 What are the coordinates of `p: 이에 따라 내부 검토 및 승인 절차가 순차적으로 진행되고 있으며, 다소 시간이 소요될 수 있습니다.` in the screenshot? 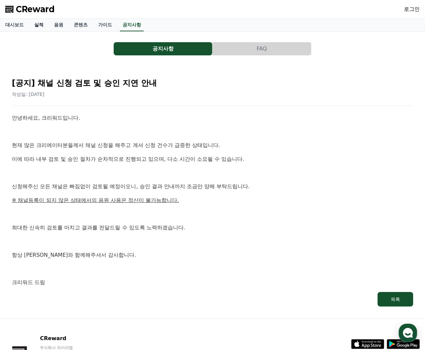 It's located at (212, 159).